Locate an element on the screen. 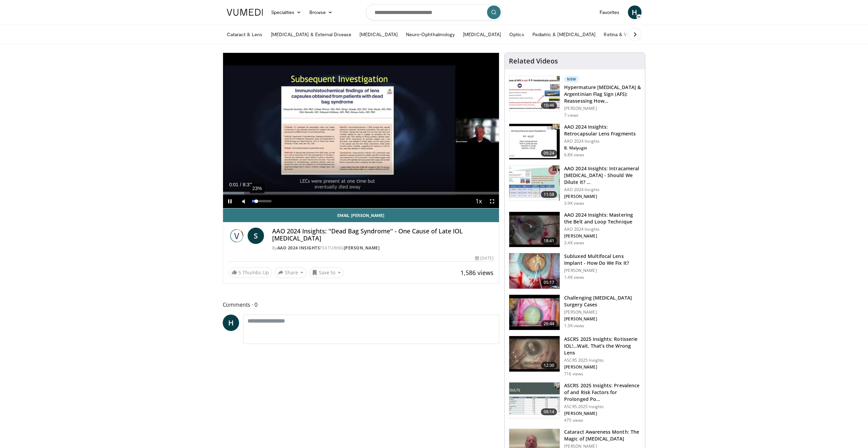 Image resolution: width=868 pixels, height=448 pixels. a: Specialties is located at coordinates (286, 12).